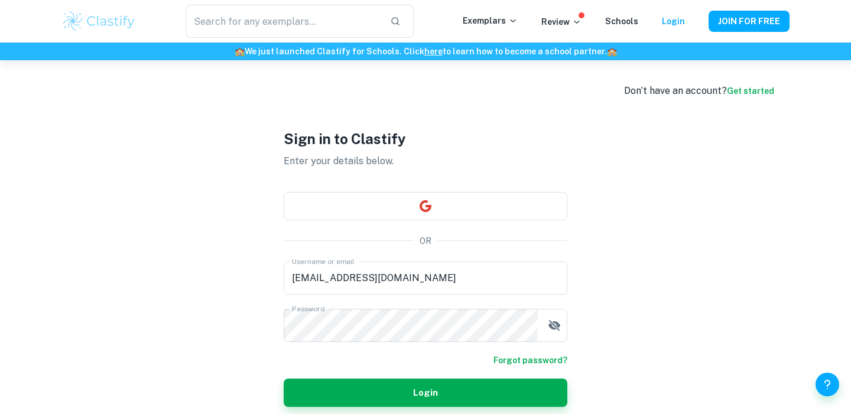 This screenshot has width=851, height=414. Describe the element at coordinates (426, 241) in the screenshot. I see `p: OR` at that location.